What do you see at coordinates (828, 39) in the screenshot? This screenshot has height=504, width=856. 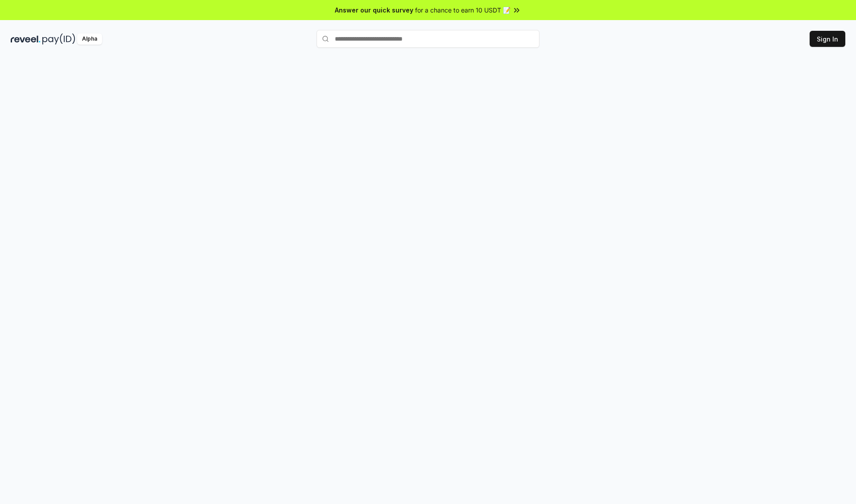 I see `button: Sign In` at bounding box center [828, 39].